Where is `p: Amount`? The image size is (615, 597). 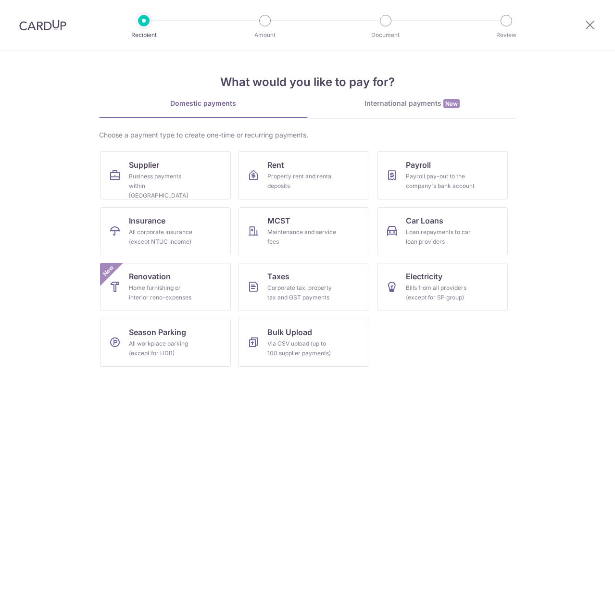 p: Amount is located at coordinates (265, 35).